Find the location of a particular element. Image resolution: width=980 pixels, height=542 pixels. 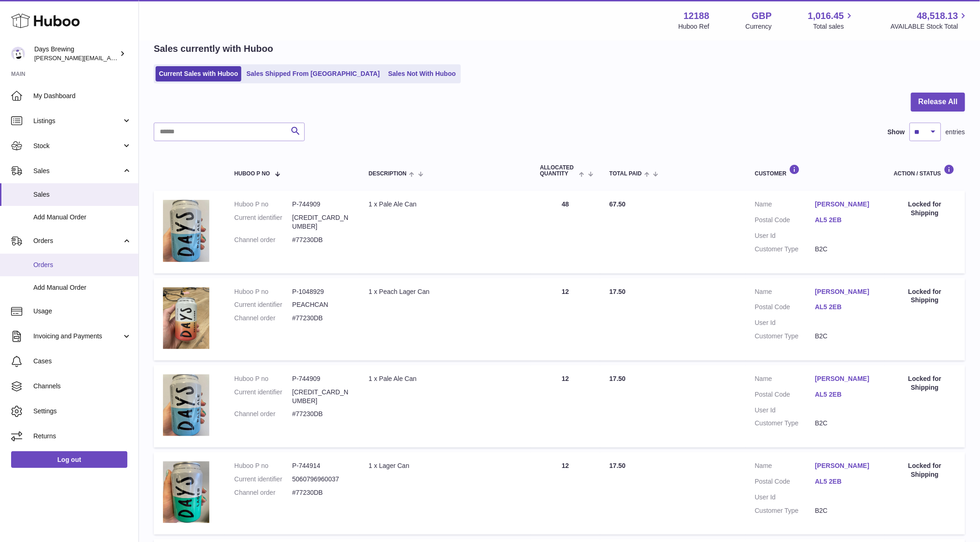

span: 67.50 is located at coordinates (617, 204).